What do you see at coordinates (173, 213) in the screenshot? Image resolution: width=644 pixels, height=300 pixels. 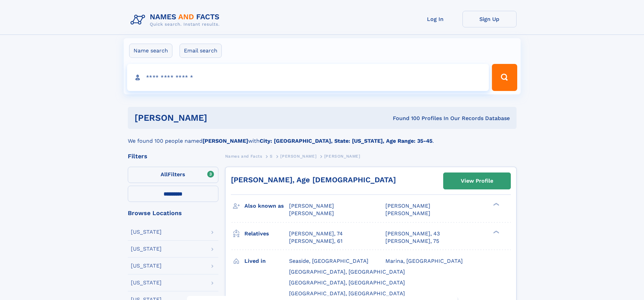 I see `div: Browse Locations` at bounding box center [173, 213].